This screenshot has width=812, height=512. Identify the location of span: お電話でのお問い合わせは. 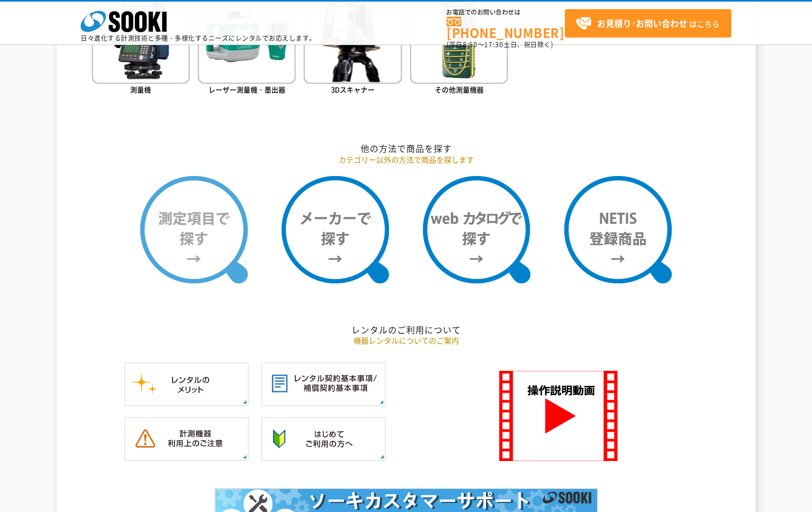
(506, 12).